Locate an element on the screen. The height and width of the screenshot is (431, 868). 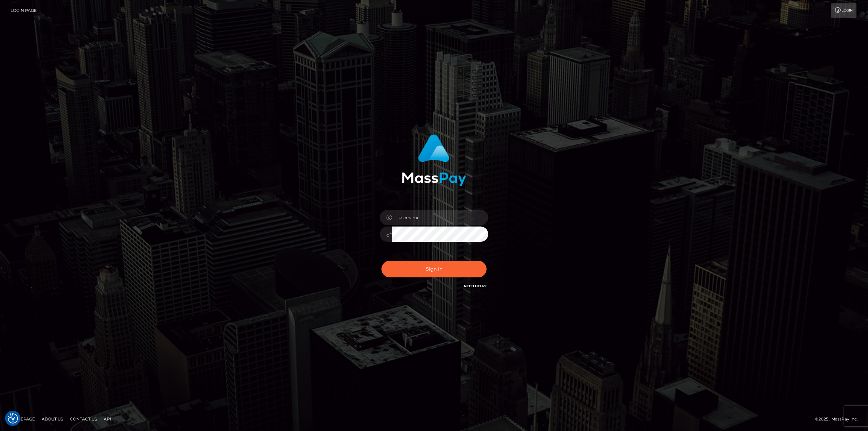
button: Consent Preferences is located at coordinates (13, 419).